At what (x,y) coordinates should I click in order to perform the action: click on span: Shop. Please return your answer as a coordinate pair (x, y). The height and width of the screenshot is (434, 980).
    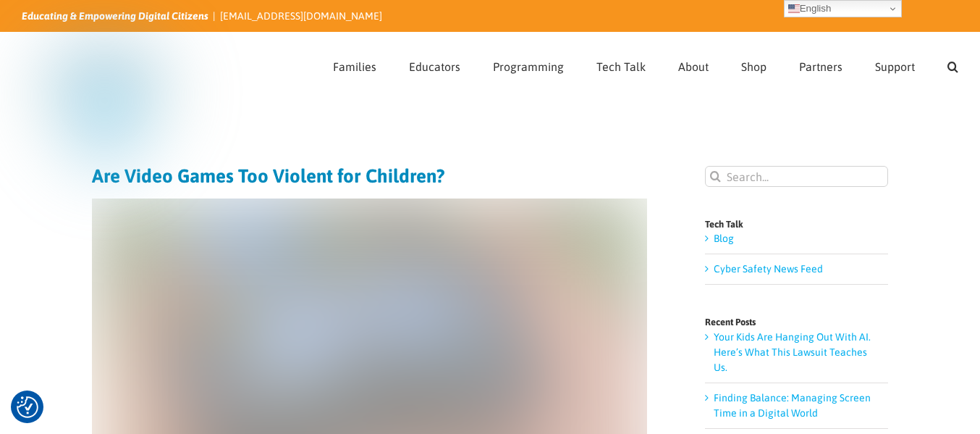
    Looking at the image, I should click on (753, 66).